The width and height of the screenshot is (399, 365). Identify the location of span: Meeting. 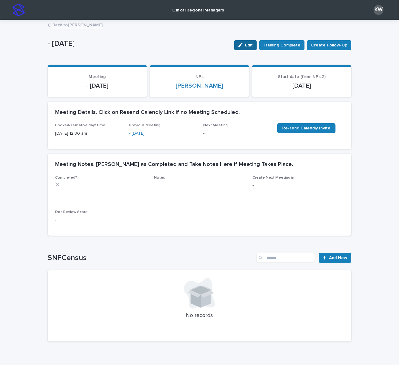
(97, 77).